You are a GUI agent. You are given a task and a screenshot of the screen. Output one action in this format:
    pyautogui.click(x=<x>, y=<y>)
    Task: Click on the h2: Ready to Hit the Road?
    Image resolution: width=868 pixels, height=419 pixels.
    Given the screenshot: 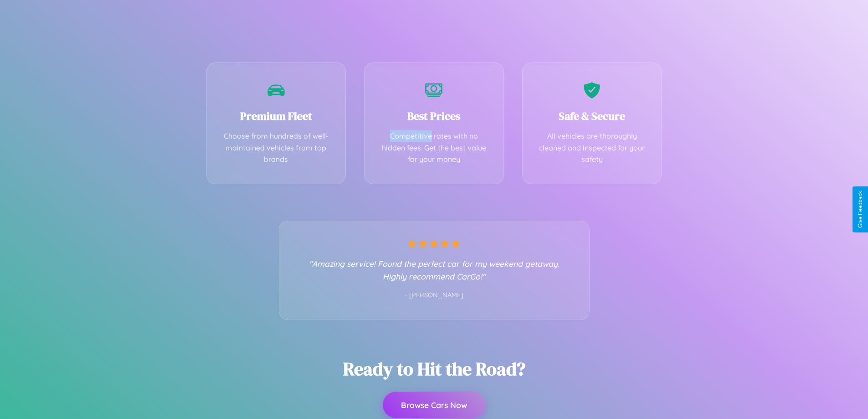 What is the action you would take?
    pyautogui.click(x=434, y=369)
    